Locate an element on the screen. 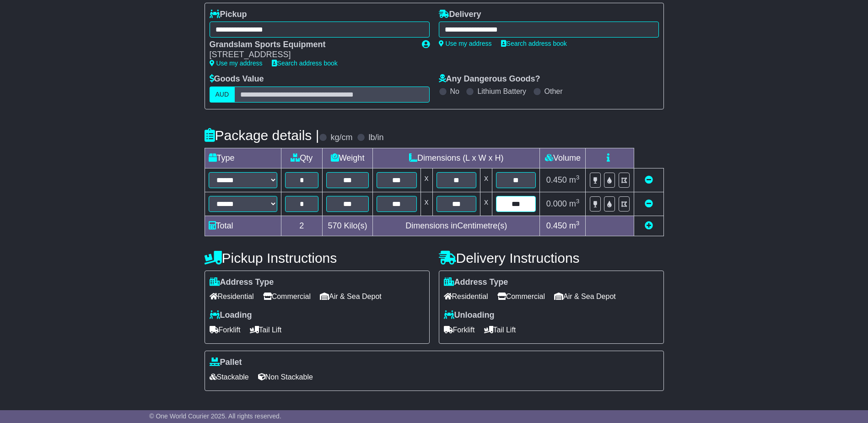 This screenshot has height=423, width=868. span: 570 is located at coordinates (335, 226).